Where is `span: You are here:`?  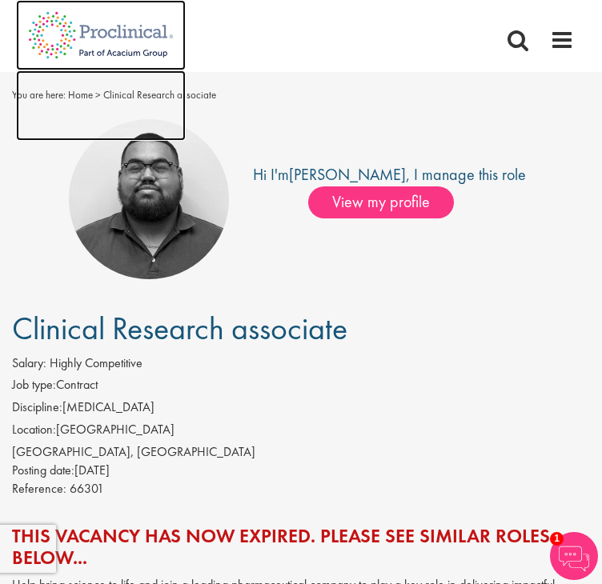
span: You are here: is located at coordinates (38, 94).